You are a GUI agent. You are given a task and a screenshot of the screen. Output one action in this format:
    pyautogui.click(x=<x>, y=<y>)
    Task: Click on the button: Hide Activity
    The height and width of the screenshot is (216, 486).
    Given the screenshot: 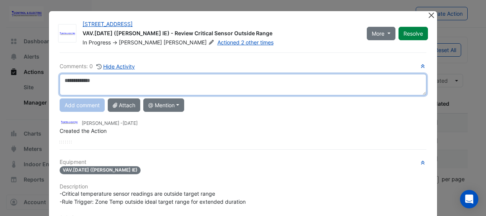 What is the action you would take?
    pyautogui.click(x=115, y=66)
    